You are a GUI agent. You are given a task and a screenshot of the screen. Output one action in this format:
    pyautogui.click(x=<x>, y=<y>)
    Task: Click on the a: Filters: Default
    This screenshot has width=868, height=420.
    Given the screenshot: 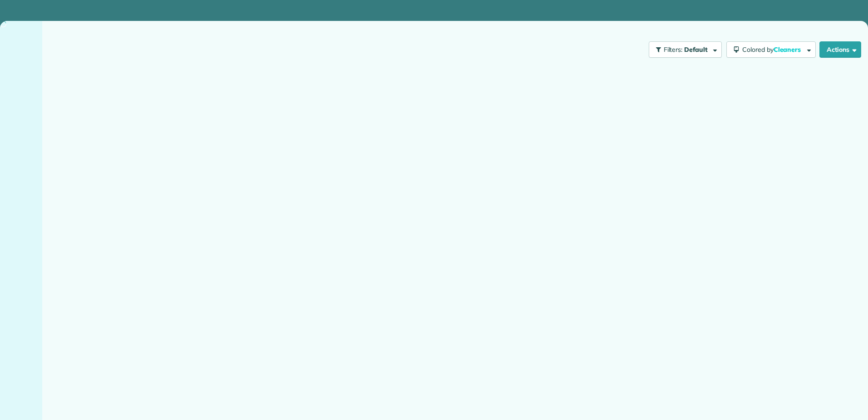 What is the action you would take?
    pyautogui.click(x=683, y=50)
    